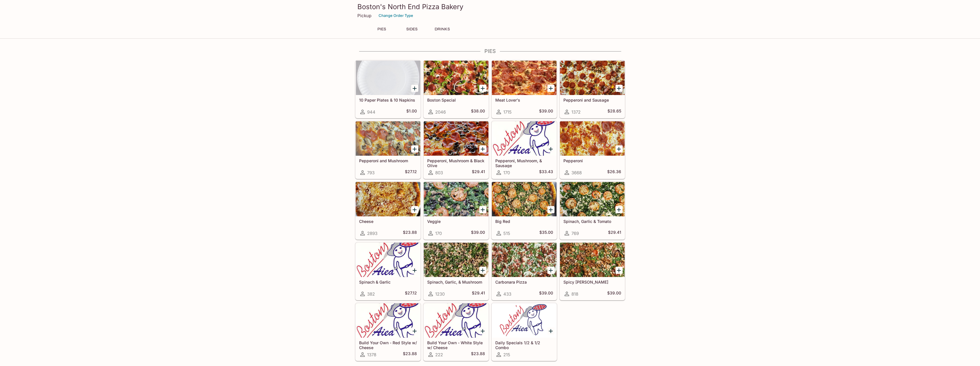  Describe the element at coordinates (414, 210) in the screenshot. I see `button: Add Cheese` at that location.